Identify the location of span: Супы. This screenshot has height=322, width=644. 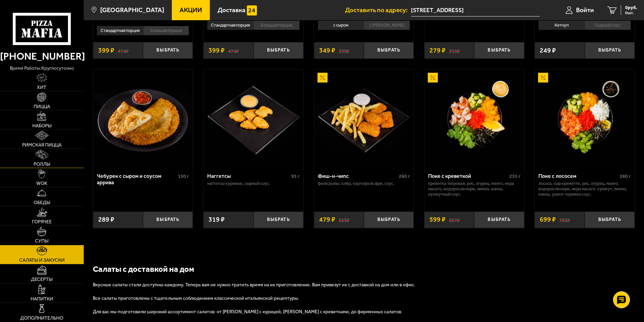
(42, 241).